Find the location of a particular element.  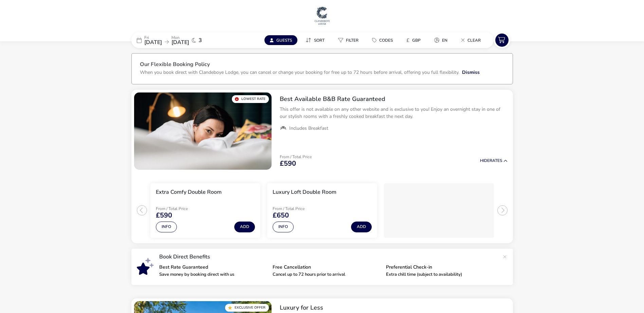

div: Exclusive Offer is located at coordinates (247, 308).